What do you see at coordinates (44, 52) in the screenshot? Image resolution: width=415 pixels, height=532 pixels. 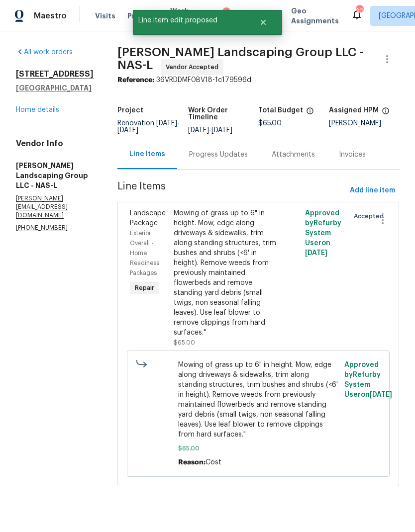 I see `a: All work orders` at bounding box center [44, 52].